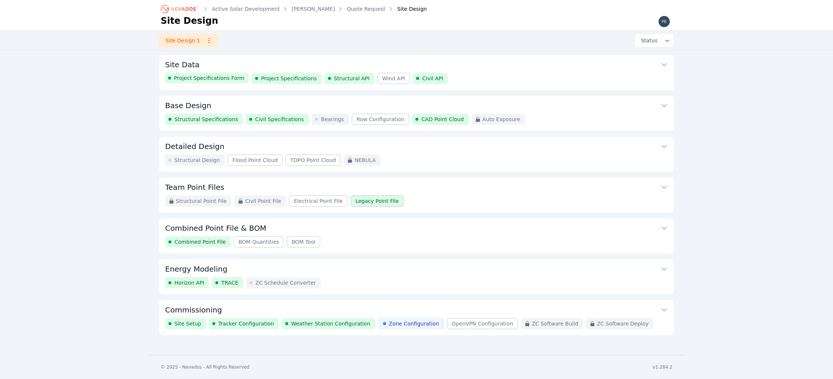 The width and height of the screenshot is (833, 379). I want to click on span: Site Setup, so click(188, 324).